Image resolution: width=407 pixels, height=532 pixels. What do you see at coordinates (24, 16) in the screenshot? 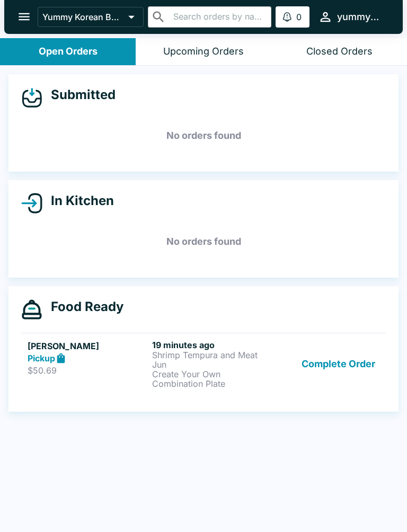
I see `button: open drawer` at bounding box center [24, 16].